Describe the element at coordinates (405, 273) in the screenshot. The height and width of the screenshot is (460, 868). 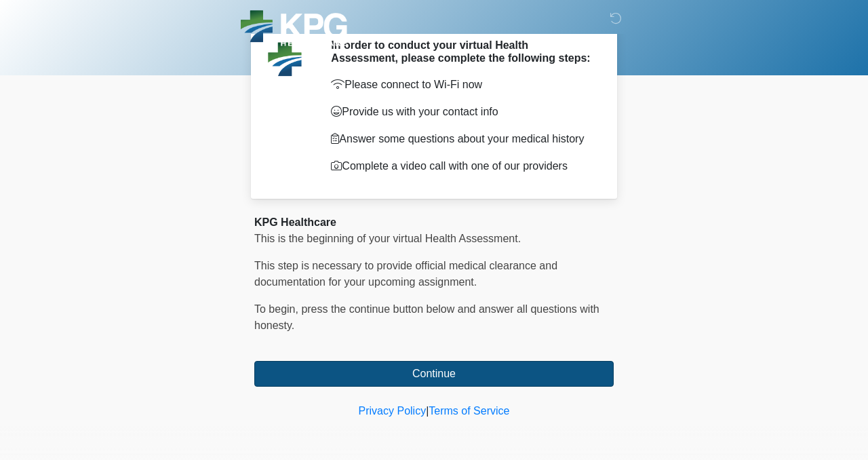
I see `span: This step is necessary to provide official medical clearance and documentation for your upcoming ...` at that location.